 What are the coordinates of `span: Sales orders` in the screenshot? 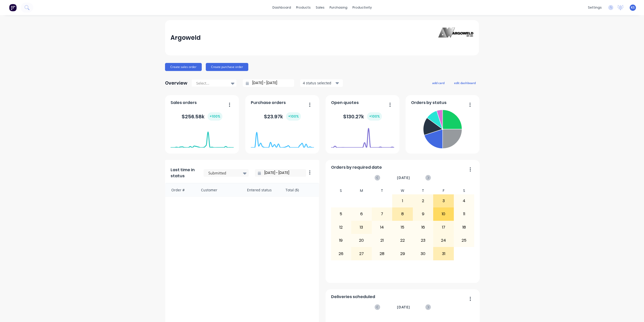 It's located at (184, 103).